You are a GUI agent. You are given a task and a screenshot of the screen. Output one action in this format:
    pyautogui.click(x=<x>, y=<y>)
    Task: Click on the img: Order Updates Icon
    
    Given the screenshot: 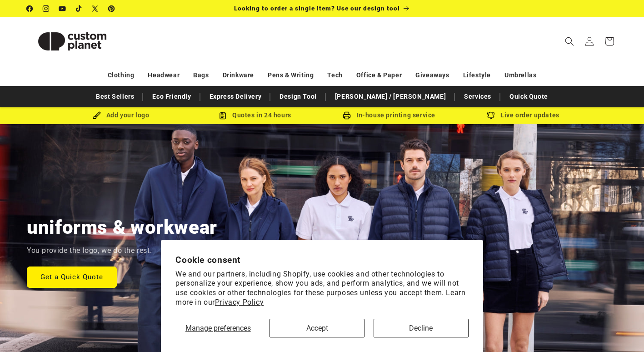 What is the action you would take?
    pyautogui.click(x=223, y=115)
    